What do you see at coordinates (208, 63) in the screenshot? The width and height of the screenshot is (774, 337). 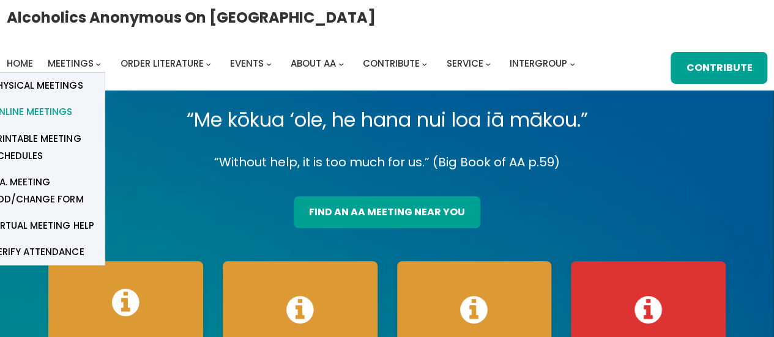 I see `button: Order Literature submenu` at bounding box center [208, 63].